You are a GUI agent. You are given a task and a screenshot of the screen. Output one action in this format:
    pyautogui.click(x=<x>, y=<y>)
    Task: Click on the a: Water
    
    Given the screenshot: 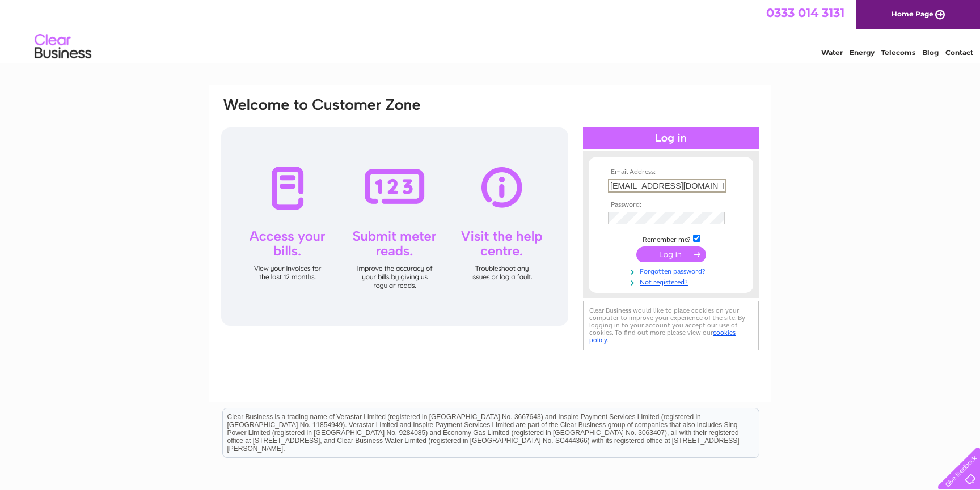 What is the action you would take?
    pyautogui.click(x=832, y=52)
    